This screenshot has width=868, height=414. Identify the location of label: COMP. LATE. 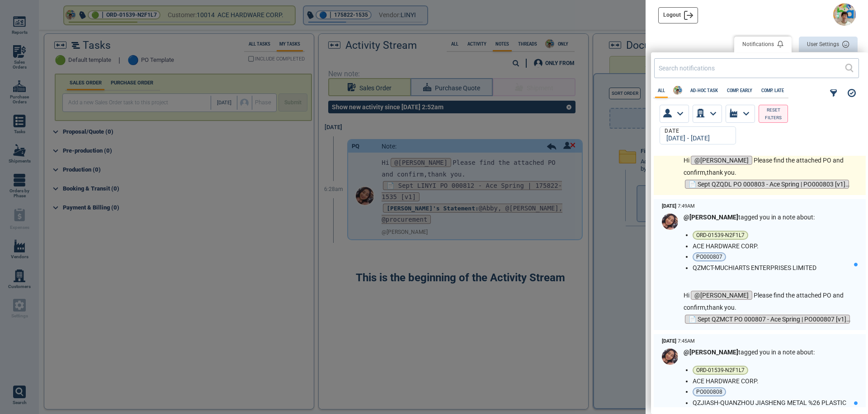
(772, 90).